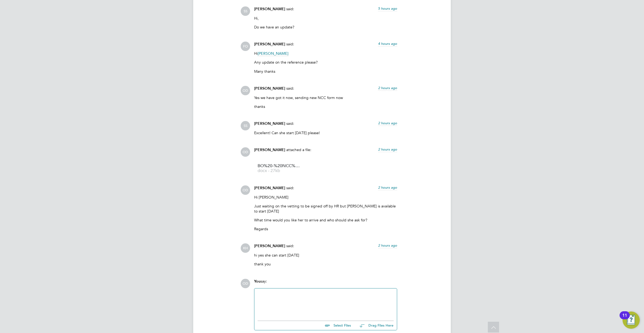 The height and width of the screenshot is (333, 644). I want to click on p: thank you, so click(325, 264).